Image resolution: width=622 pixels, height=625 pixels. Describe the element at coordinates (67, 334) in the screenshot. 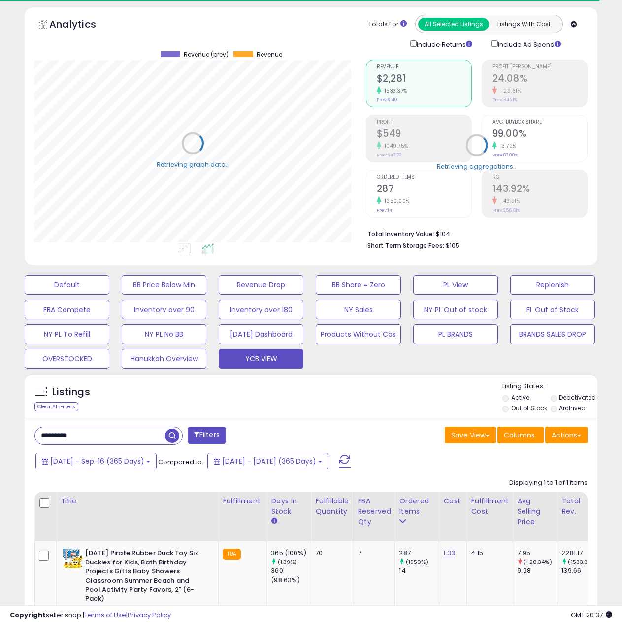

I see `button: NY PL To Refill` at that location.